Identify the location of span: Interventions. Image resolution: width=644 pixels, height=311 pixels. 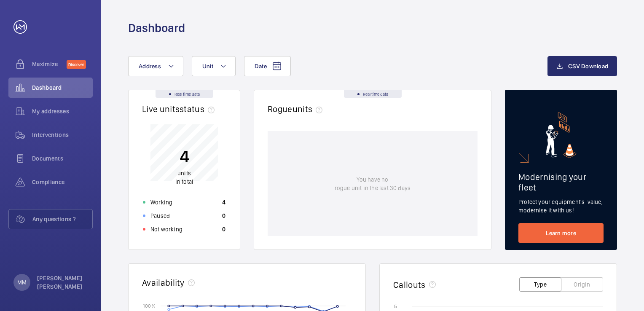
(62, 135).